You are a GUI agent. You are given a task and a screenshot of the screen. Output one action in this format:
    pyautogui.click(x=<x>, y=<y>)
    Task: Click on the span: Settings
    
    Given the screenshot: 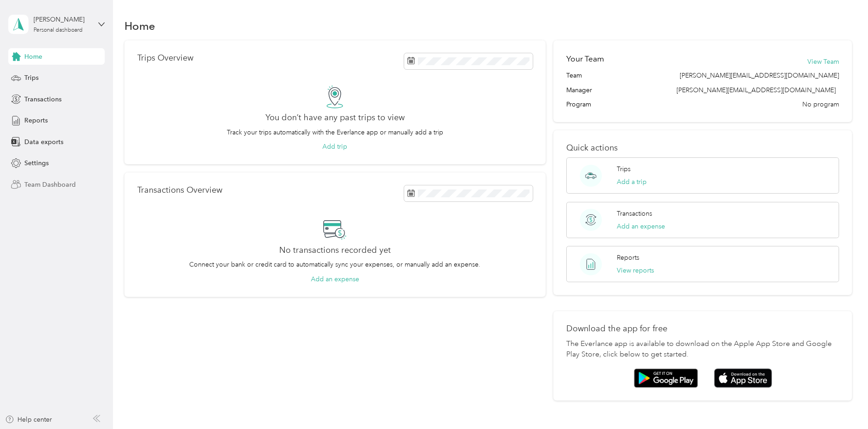 What is the action you would take?
    pyautogui.click(x=37, y=163)
    